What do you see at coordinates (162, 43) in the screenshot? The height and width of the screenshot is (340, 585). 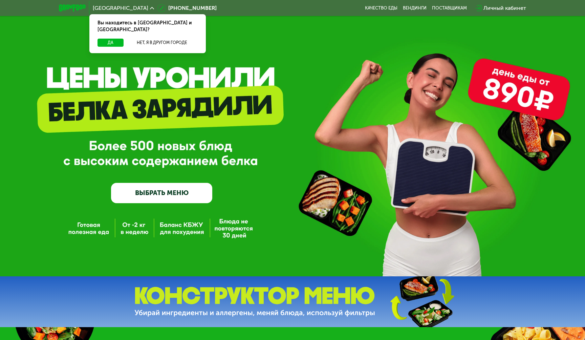 I see `button: Нет, я в другом городе` at bounding box center [162, 43].